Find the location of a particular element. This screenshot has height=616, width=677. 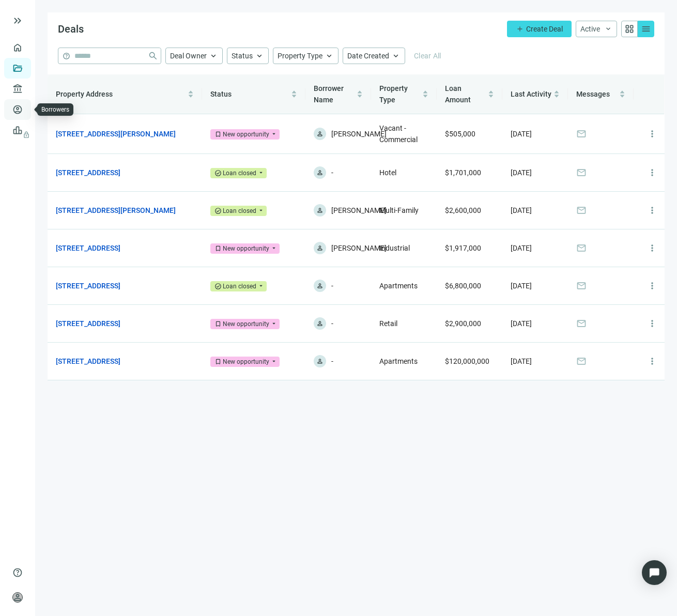

span: $505,000 is located at coordinates (460, 134).